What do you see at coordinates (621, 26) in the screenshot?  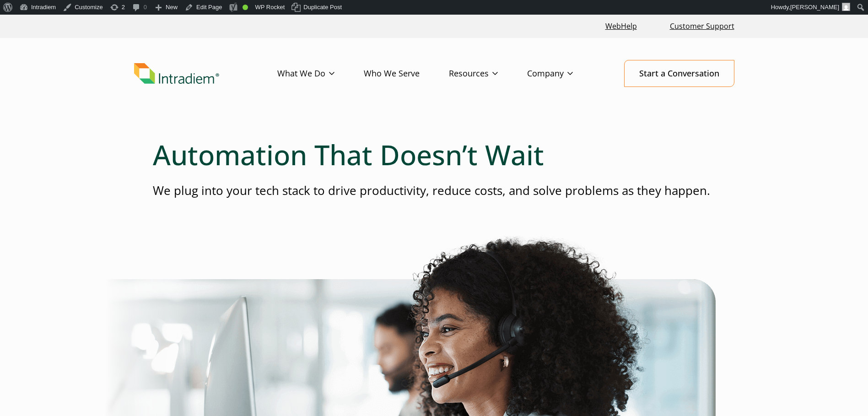 I see `a: Link opens in a new window` at bounding box center [621, 26].